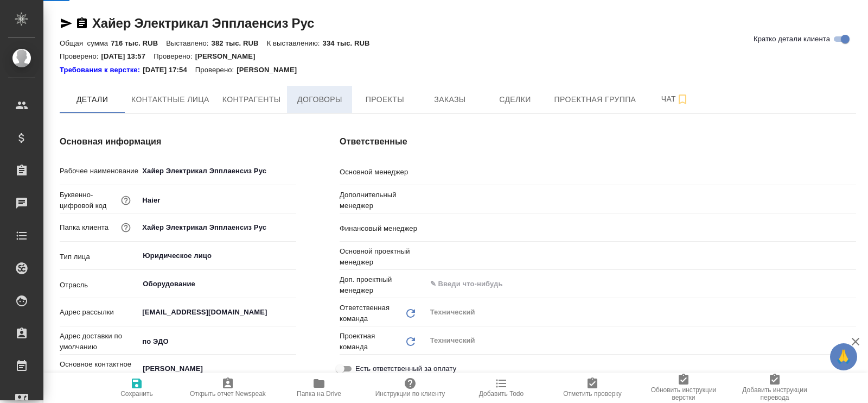  Describe the element at coordinates (98, 171) in the screenshot. I see `p: Рабочее наименование` at that location.